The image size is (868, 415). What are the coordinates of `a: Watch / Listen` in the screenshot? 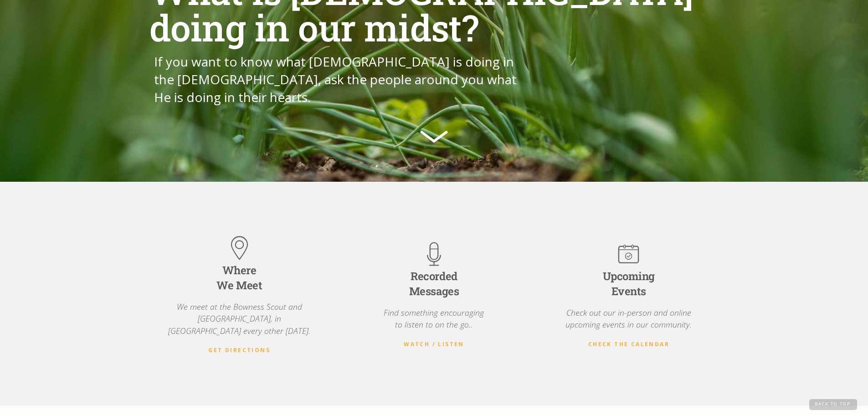 It's located at (434, 344).